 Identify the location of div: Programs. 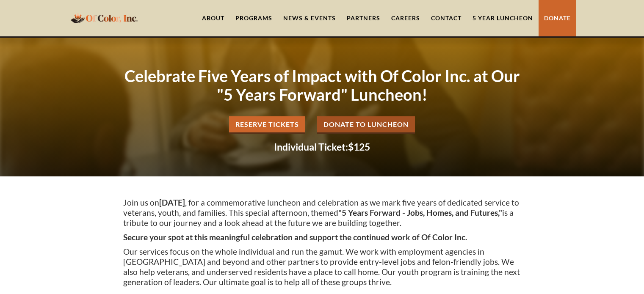
(254, 18).